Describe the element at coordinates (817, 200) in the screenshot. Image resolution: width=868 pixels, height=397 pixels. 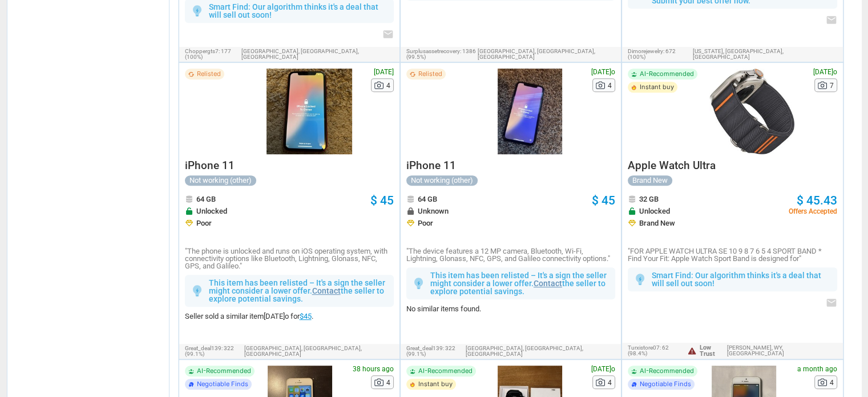
I see `span: $ 45.43` at that location.